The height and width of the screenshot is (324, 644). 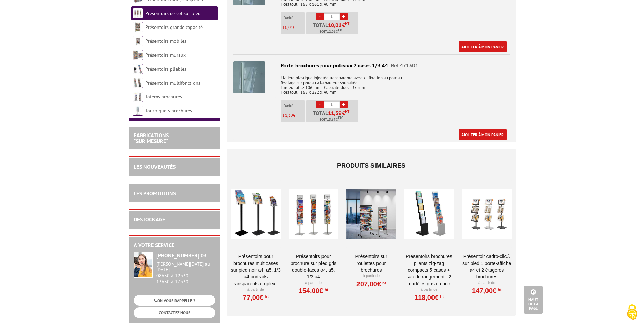 What do you see at coordinates (372, 83) in the screenshot?
I see `p: Matière plastique injectée transparente avec kit fixation au poteau Réglage sur poteau à la haute...` at bounding box center [372, 83].